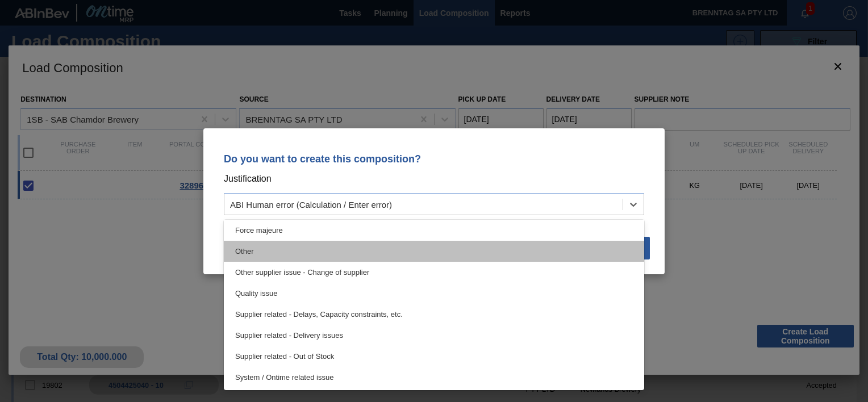 This screenshot has width=868, height=402. What do you see at coordinates (434, 230) in the screenshot?
I see `div: Force majeure` at bounding box center [434, 230].